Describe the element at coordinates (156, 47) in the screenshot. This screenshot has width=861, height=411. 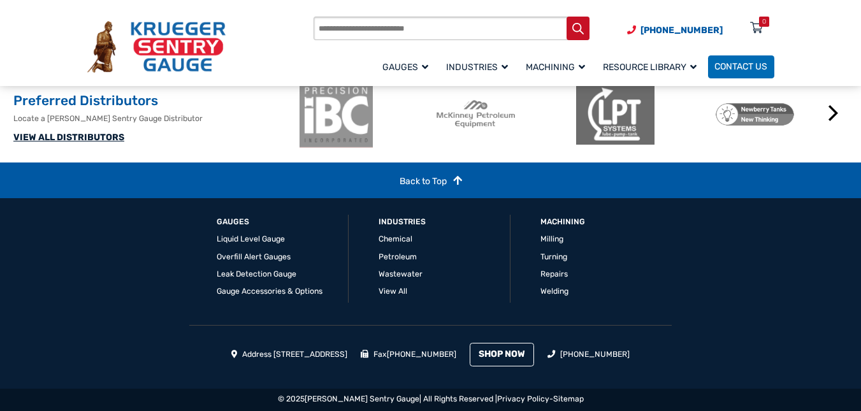
I see `img: Krueger Sentry Gauge` at that location.